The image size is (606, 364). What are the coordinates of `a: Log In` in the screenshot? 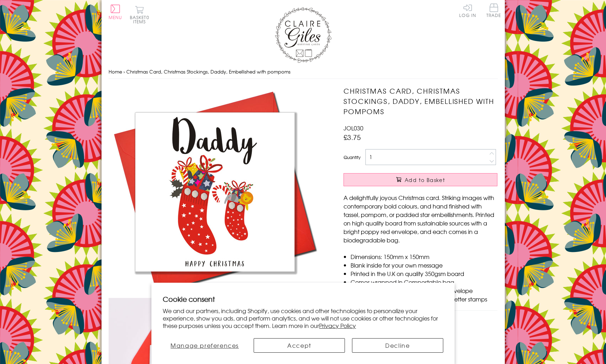 It's located at (467, 10).